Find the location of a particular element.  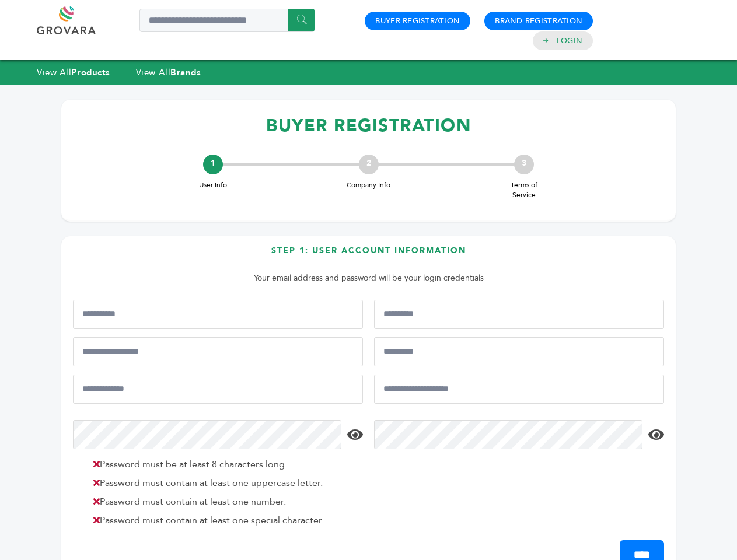

li: Password must contain at least one number. is located at coordinates (223, 501).